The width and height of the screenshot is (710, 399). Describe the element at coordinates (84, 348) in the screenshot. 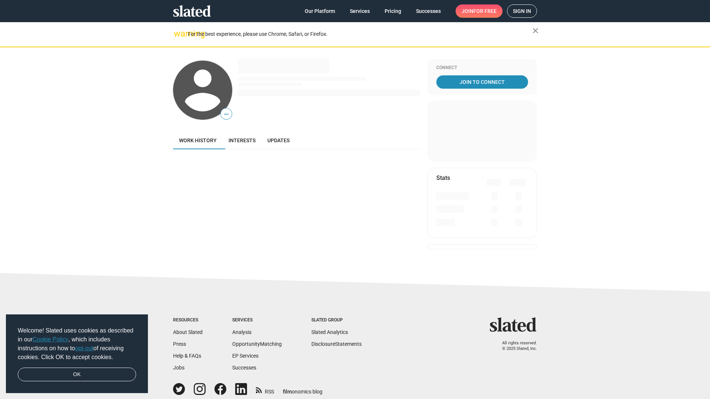

I see `a: opt-out` at that location.